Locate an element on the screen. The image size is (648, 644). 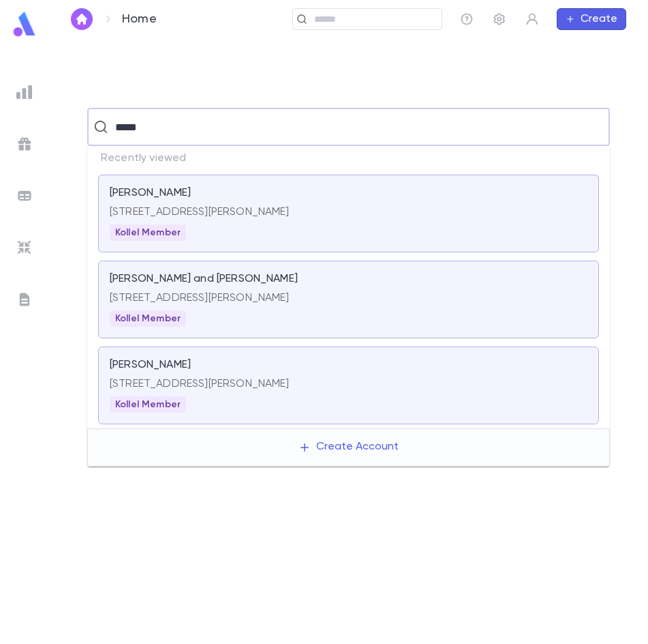
img: logo is located at coordinates (24, 23).